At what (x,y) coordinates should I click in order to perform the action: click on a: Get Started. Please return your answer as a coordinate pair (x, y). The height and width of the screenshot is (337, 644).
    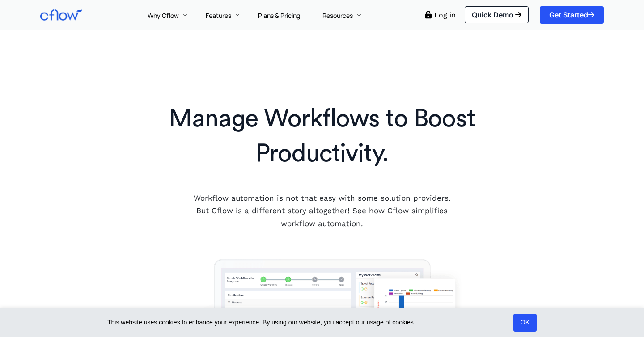
    Looking at the image, I should click on (572, 15).